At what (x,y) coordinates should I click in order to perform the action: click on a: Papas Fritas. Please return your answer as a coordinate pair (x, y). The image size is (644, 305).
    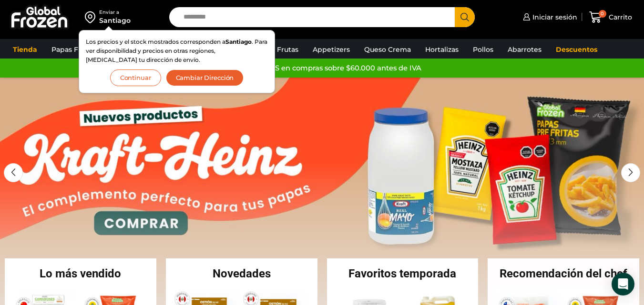
    Looking at the image, I should click on (72, 50).